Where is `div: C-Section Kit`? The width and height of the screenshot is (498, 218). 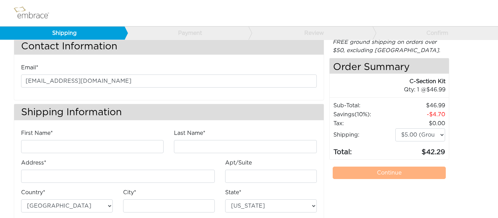
div: C-Section Kit is located at coordinates (387, 82).